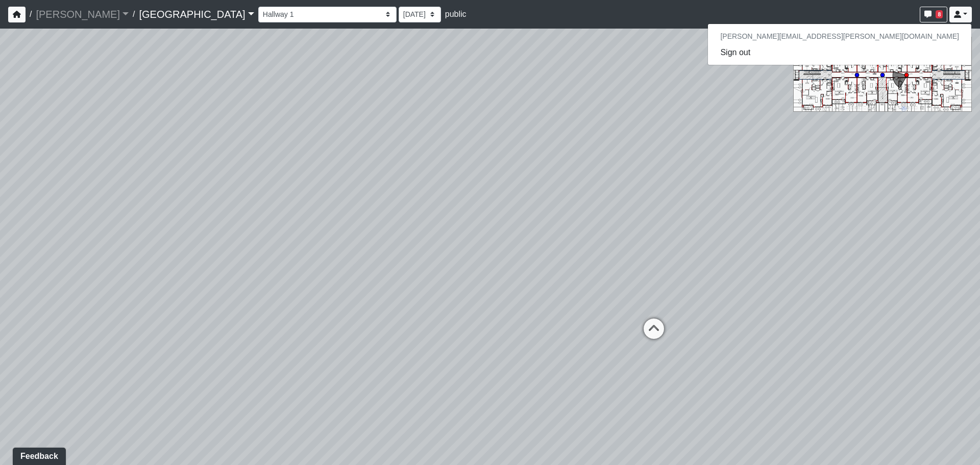 This screenshot has height=465, width=980. What do you see at coordinates (933, 15) in the screenshot?
I see `button: 8` at bounding box center [933, 15].